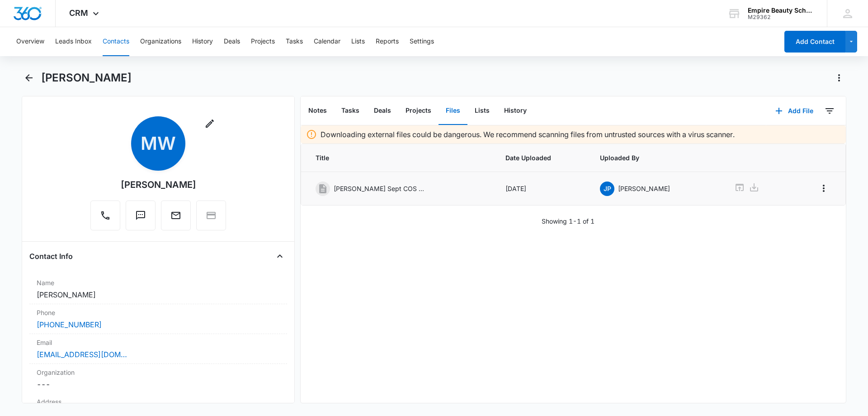 The height and width of the screenshot is (416, 868). What do you see at coordinates (158, 379) in the screenshot?
I see `div: Organization---` at bounding box center [158, 379].